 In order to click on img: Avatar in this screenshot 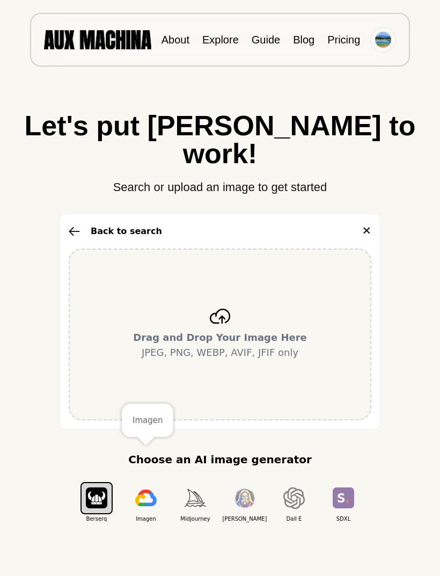, I will do `click(383, 40)`.